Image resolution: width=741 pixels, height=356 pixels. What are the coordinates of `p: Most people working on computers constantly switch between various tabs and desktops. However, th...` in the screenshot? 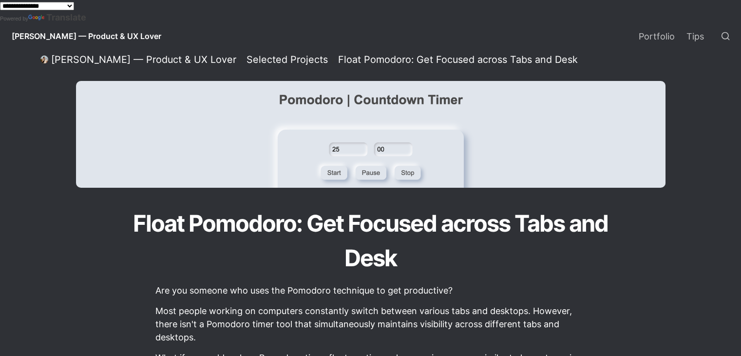 It's located at (371, 324).